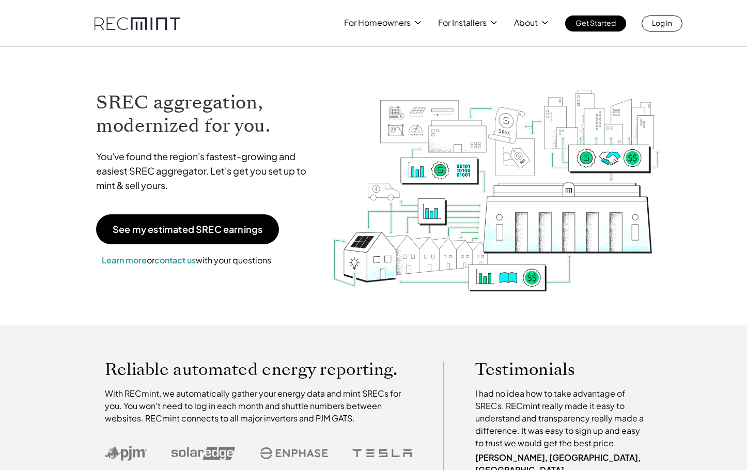 The image size is (747, 470). What do you see at coordinates (596, 23) in the screenshot?
I see `p: Get Started` at bounding box center [596, 23].